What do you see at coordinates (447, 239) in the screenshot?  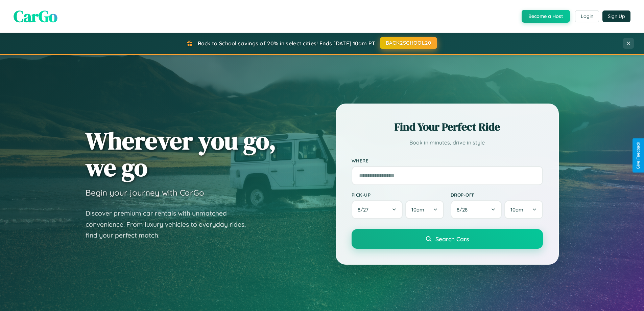 I see `button: Search Cars` at bounding box center [447, 239].